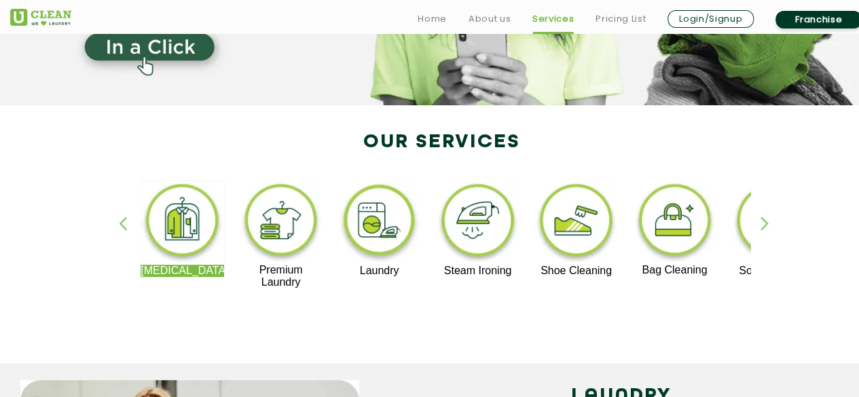 Image resolution: width=859 pixels, height=397 pixels. What do you see at coordinates (379, 271) in the screenshot?
I see `p: Laundry` at bounding box center [379, 271].